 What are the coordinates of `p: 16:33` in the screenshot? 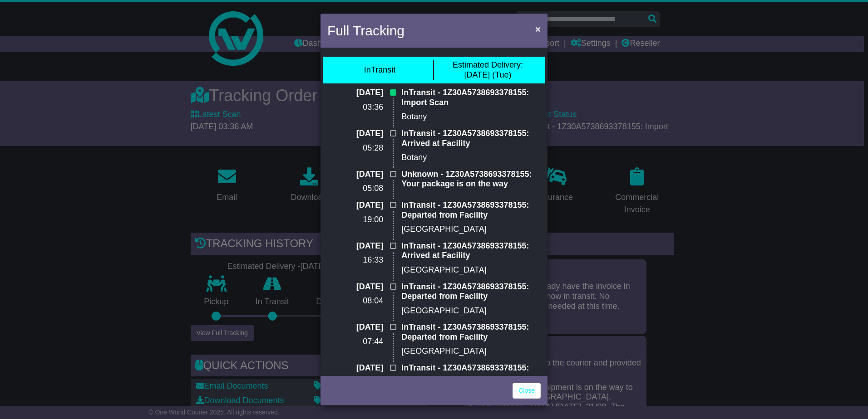 It's located at (355, 260).